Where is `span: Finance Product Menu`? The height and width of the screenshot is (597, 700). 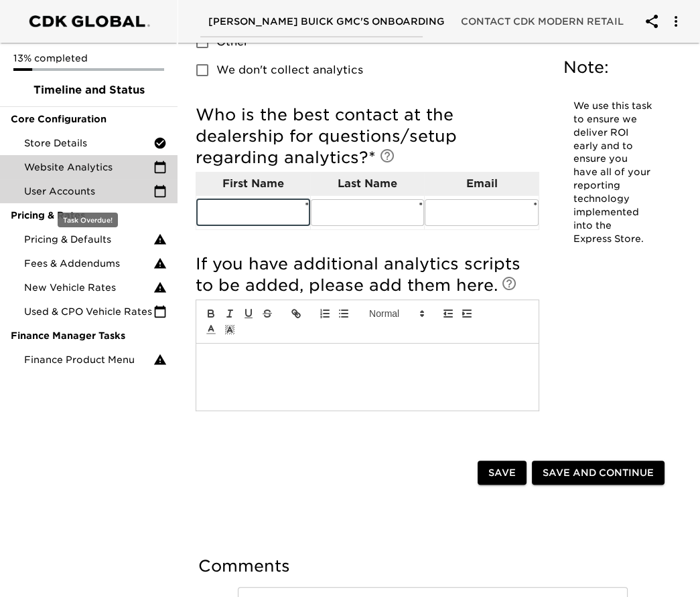 span: Finance Product Menu is located at coordinates (89, 360).